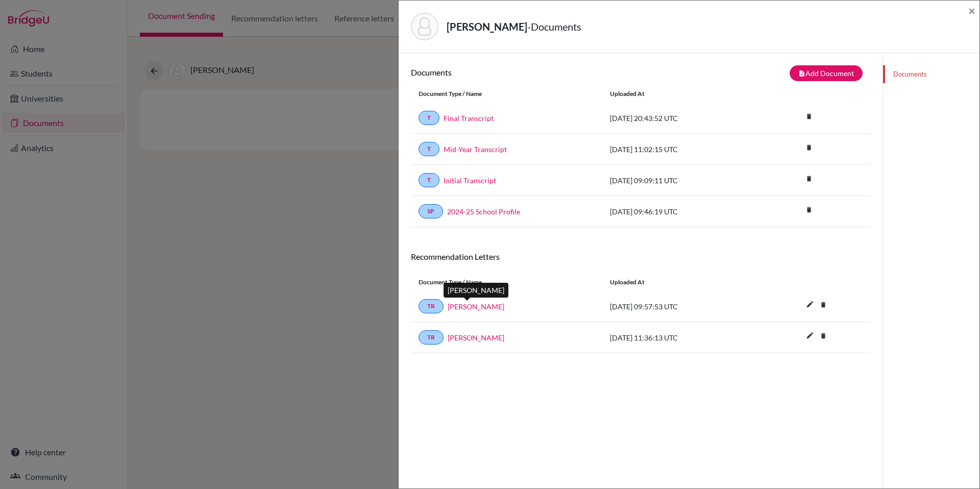 Image resolution: width=980 pixels, height=489 pixels. What do you see at coordinates (470, 180) in the screenshot?
I see `a: Initial Transcript` at bounding box center [470, 180].